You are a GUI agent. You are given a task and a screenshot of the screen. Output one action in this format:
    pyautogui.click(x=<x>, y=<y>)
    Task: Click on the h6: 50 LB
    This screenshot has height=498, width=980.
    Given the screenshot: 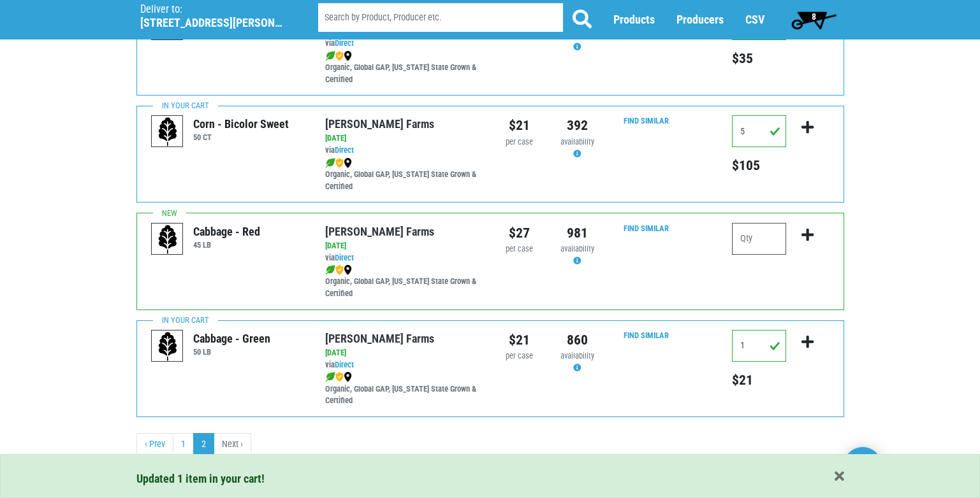 What is the action you would take?
    pyautogui.click(x=231, y=352)
    